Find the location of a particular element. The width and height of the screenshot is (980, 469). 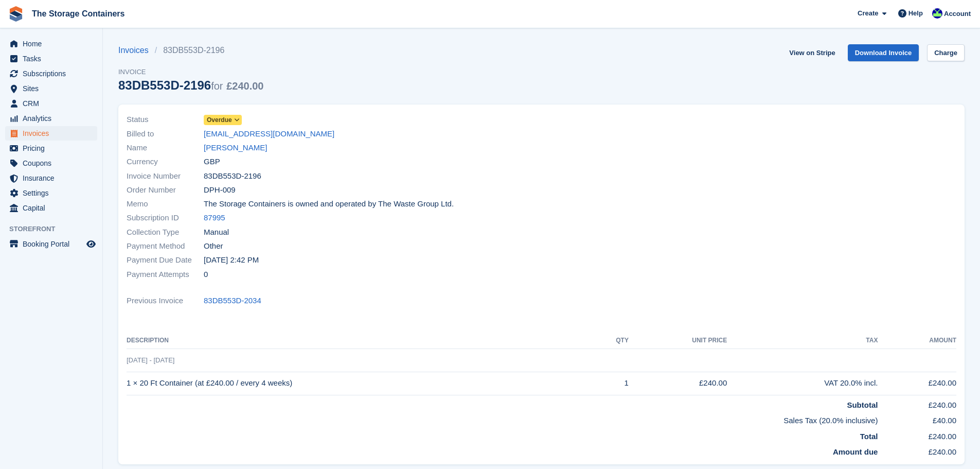

span: Invoice Number is located at coordinates (165, 176).